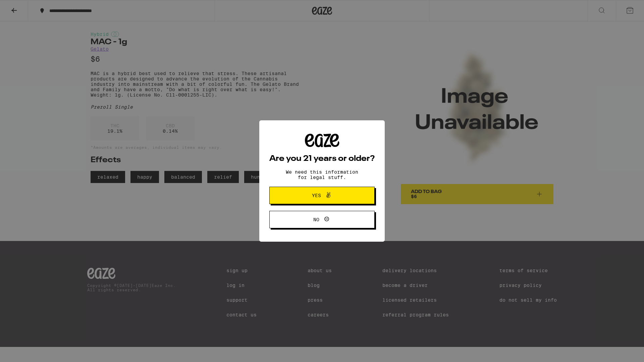 The height and width of the screenshot is (362, 644). What do you see at coordinates (322, 195) in the screenshot?
I see `button: Yes` at bounding box center [322, 195].